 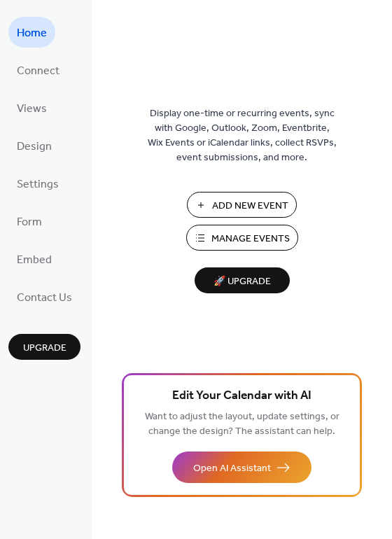 What do you see at coordinates (34, 261) in the screenshot?
I see `span: Embed` at bounding box center [34, 261].